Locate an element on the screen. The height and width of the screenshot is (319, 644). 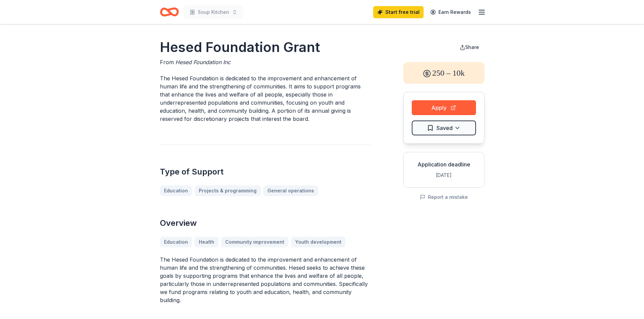
button: Soup Kitchen is located at coordinates (213, 12).